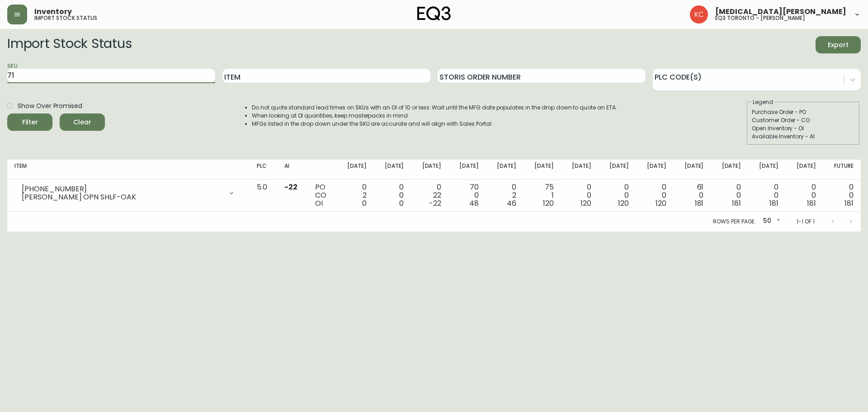  Describe the element at coordinates (512, 203) in the screenshot. I see `span: 46` at that location.